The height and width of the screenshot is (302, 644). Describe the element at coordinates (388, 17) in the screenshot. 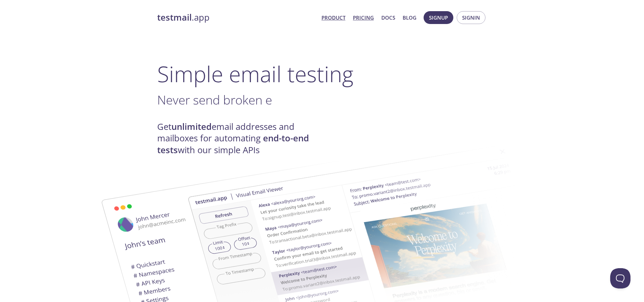

I see `a: Docs` at that location.